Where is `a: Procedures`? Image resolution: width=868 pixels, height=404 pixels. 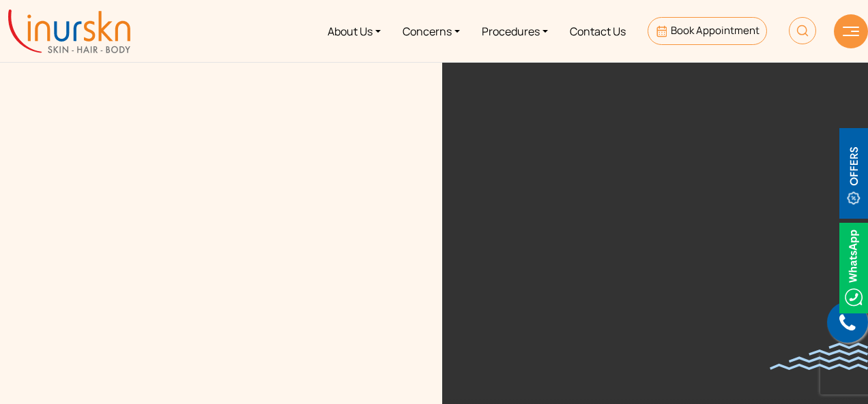
a: Procedures is located at coordinates (514, 31).